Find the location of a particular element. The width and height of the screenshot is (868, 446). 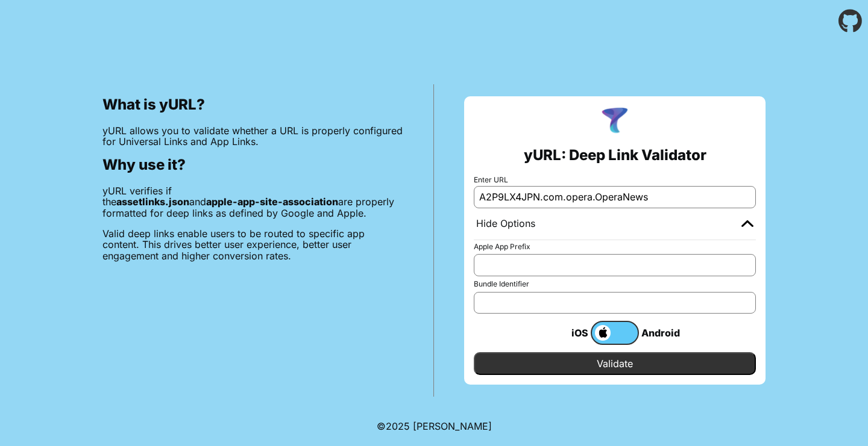

input: Validate is located at coordinates (615, 364).